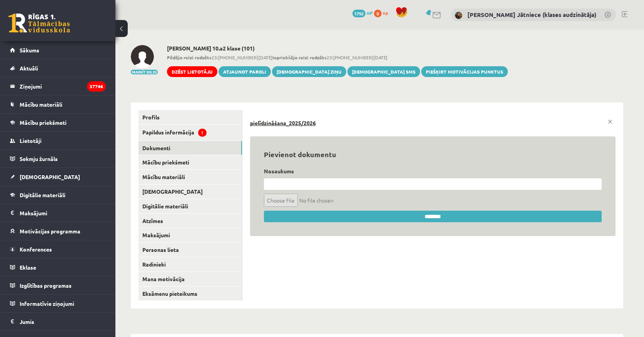  I want to click on a: Izglītības programas, so click(58, 285).